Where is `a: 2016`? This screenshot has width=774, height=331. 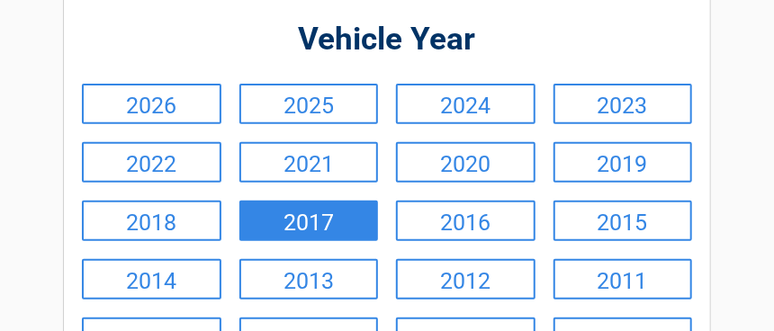 a: 2016 is located at coordinates (465, 220).